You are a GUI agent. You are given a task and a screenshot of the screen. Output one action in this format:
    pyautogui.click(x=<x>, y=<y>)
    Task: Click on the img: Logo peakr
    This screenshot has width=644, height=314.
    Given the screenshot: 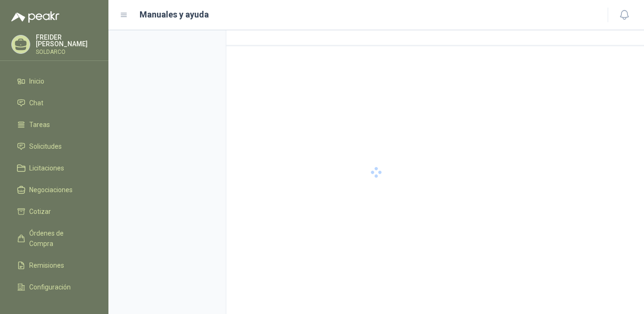 What is the action you would take?
    pyautogui.click(x=35, y=17)
    